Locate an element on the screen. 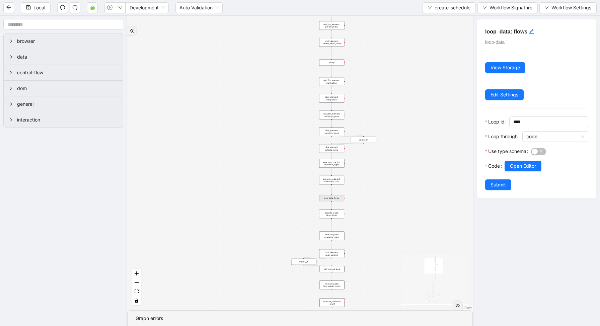 This screenshot has height=326, width=600. button: Edit Settings is located at coordinates (504, 95).